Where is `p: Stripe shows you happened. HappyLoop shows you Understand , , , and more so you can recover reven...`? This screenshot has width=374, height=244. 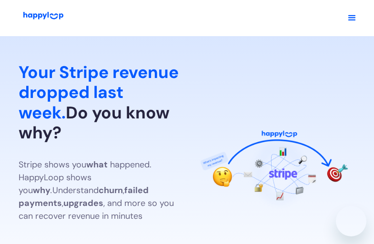 p: Stripe shows you happened. HappyLoop shows you Understand , , , and more so you can recover reven... is located at coordinates (99, 190).